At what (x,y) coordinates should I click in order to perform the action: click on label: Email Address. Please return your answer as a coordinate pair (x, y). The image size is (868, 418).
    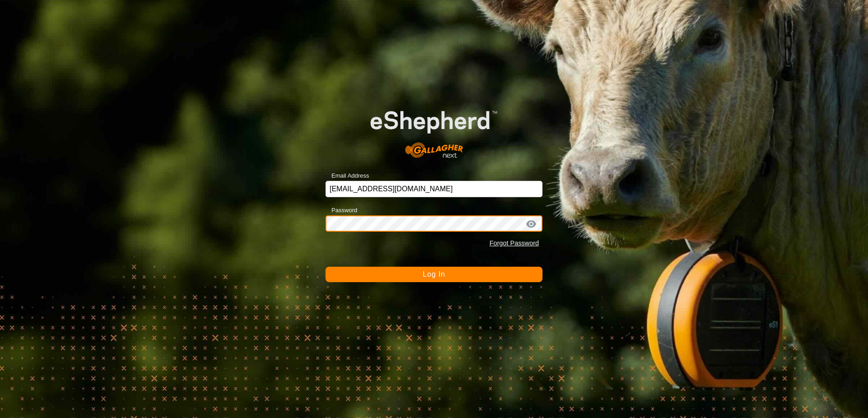
    Looking at the image, I should click on (347, 176).